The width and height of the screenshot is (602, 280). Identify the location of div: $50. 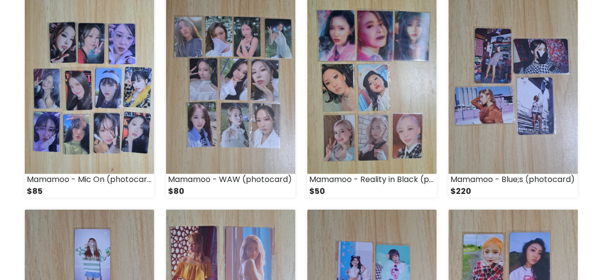
(372, 192).